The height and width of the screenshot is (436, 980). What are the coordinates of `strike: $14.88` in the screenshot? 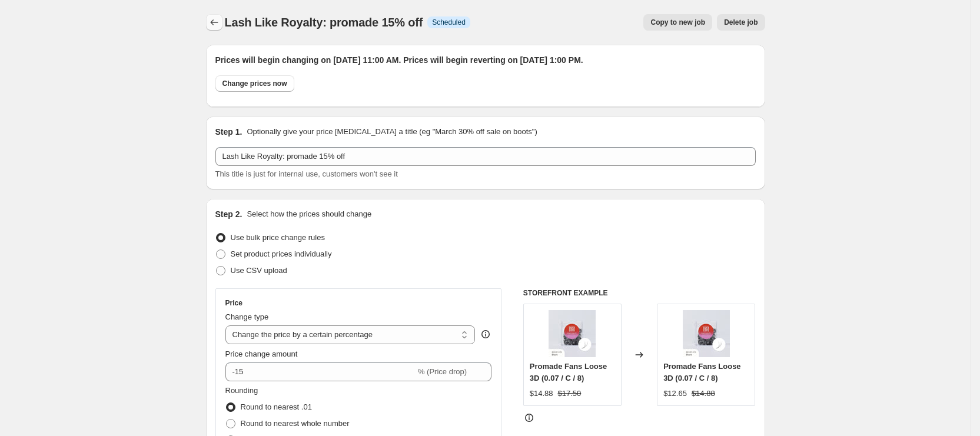 It's located at (703, 393).